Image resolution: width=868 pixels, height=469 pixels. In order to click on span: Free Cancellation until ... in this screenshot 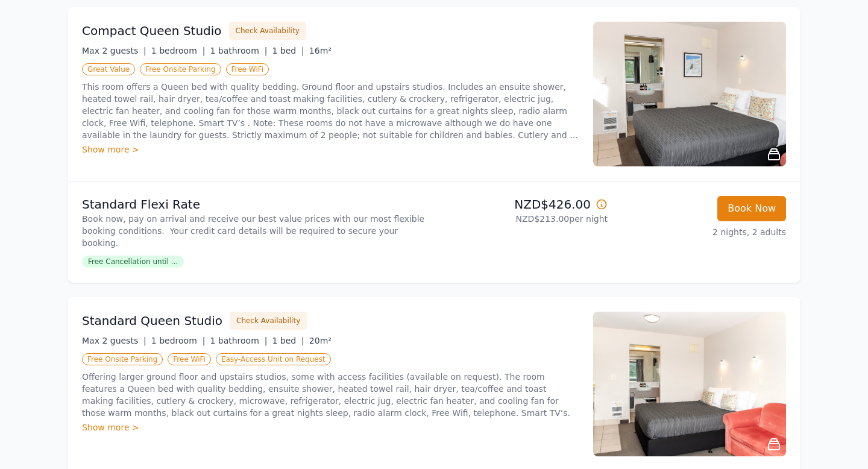, I will do `click(133, 261)`.